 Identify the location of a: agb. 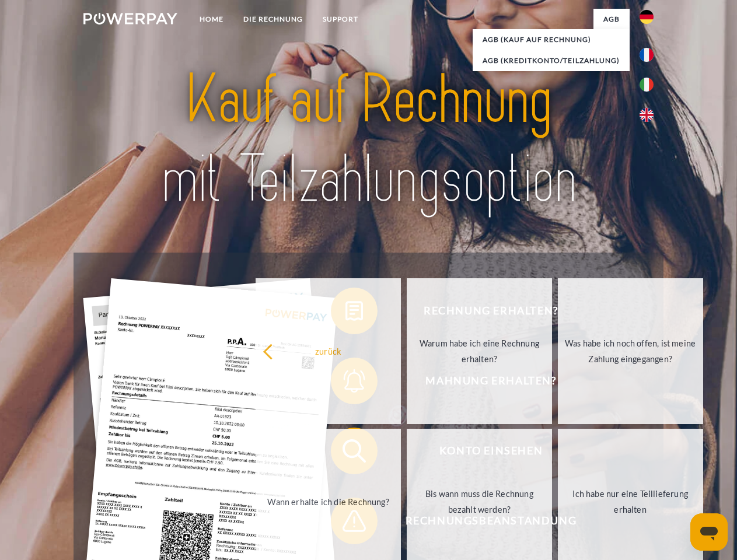
(611, 19).